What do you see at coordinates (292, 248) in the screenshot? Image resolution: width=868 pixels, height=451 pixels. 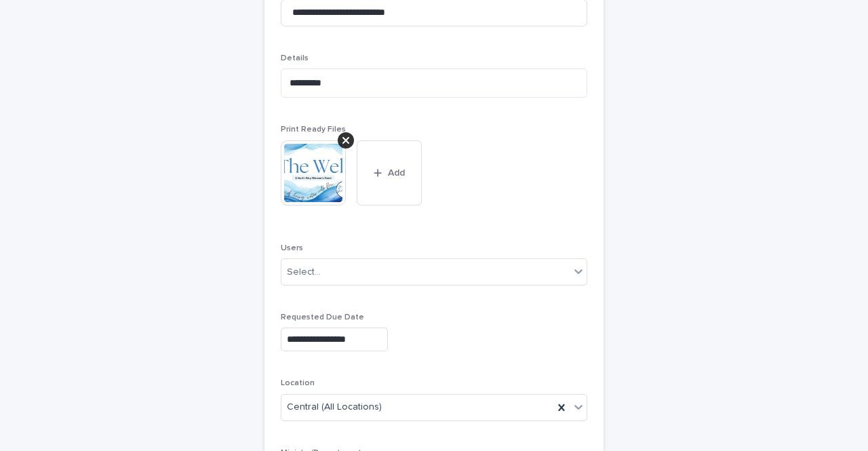 I see `span: Users` at bounding box center [292, 248].